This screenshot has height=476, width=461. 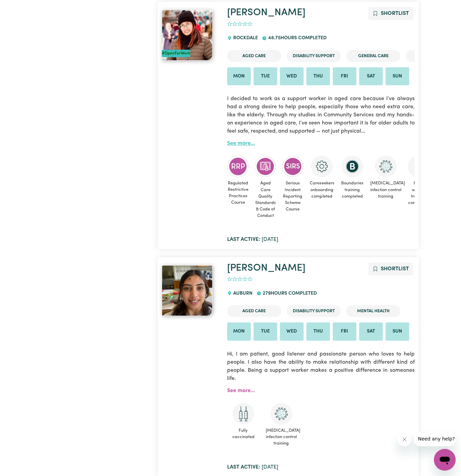 I want to click on img: CS Academy: Serious Incident Reporting Scheme course completed, so click(x=293, y=166).